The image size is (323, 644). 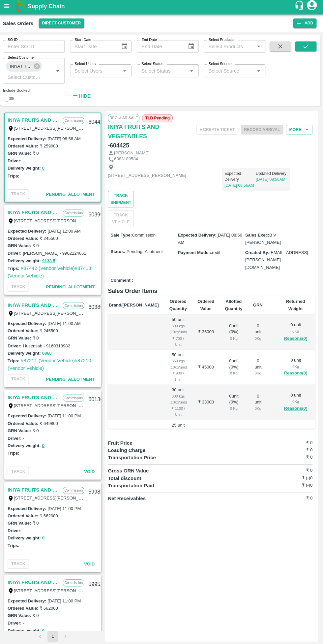 I want to click on span: Commission, so click(x=145, y=235).